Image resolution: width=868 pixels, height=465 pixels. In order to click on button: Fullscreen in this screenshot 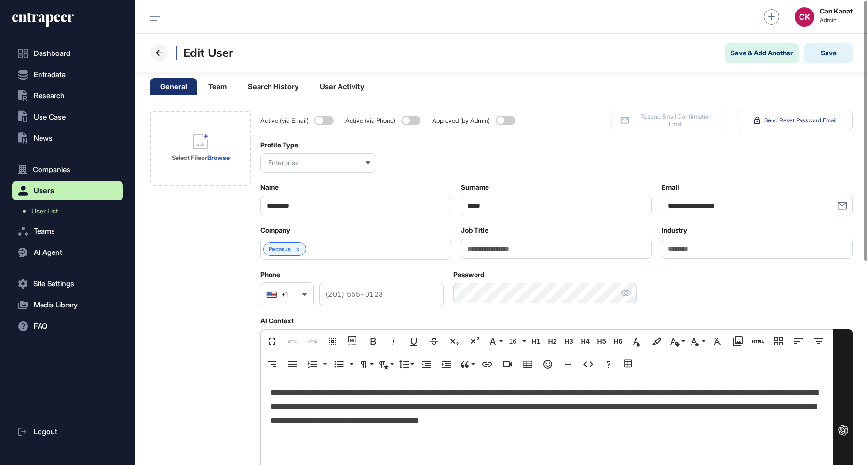, I will do `click(272, 342)`.